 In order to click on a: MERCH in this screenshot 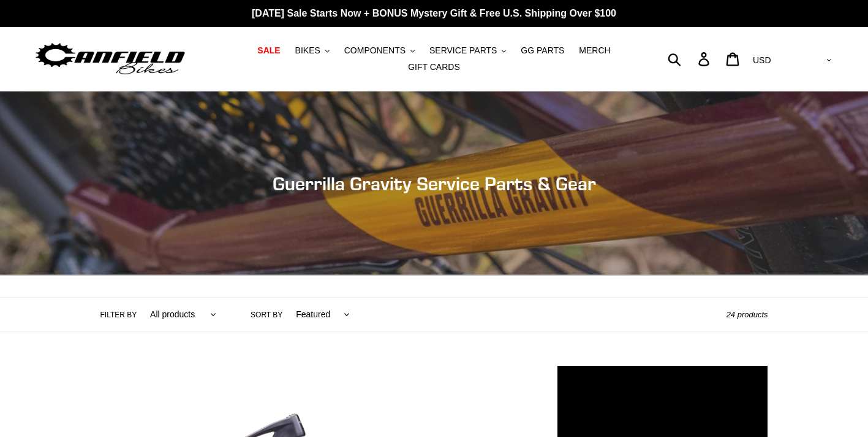, I will do `click(594, 50)`.